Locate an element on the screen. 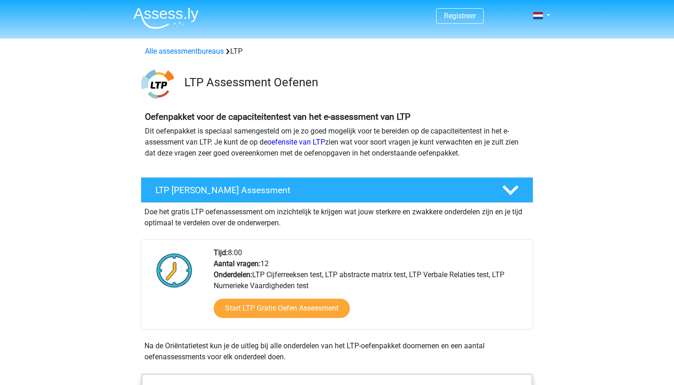  b: Onderdelen: is located at coordinates (233, 274).